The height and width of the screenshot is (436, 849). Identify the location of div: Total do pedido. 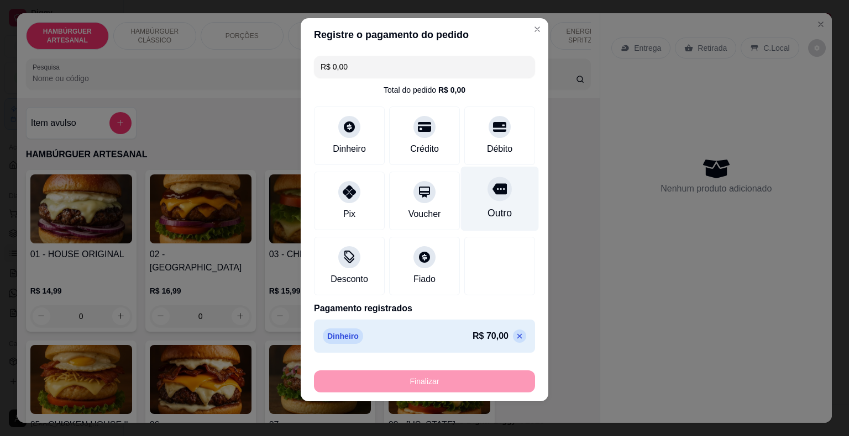
(424, 90).